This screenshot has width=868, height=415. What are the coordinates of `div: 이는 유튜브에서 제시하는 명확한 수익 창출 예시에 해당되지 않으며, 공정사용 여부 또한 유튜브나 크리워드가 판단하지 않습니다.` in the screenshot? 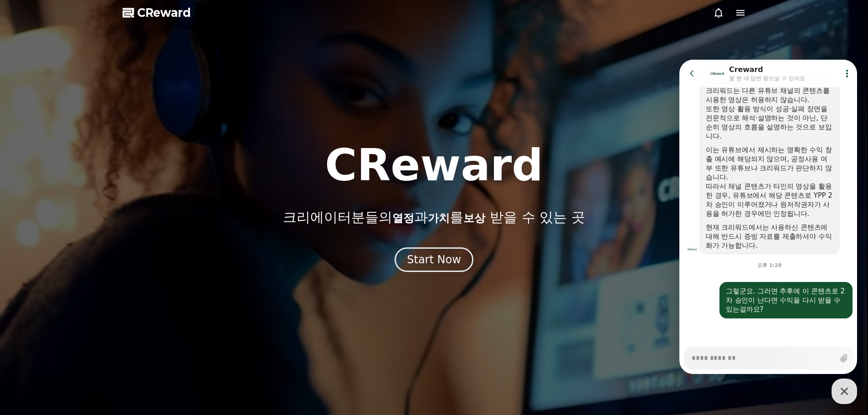 It's located at (90, 104).